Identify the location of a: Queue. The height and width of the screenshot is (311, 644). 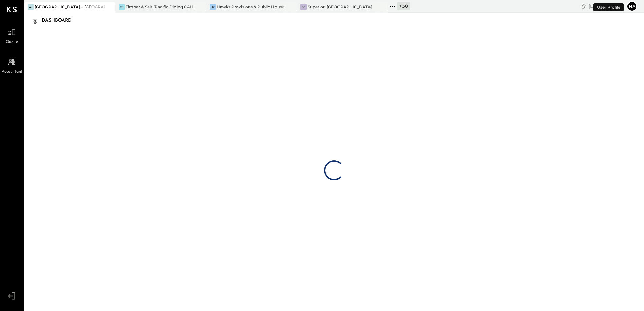
(12, 36).